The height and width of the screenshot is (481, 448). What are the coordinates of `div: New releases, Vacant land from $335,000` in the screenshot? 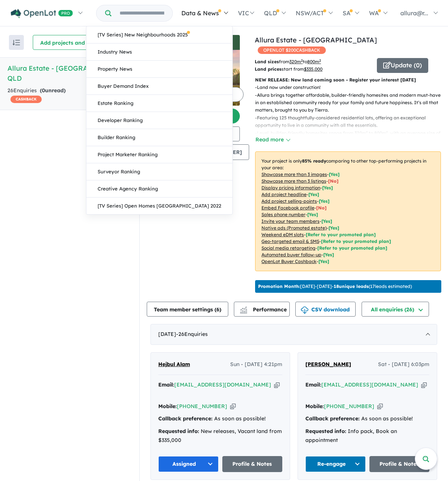 It's located at (220, 436).